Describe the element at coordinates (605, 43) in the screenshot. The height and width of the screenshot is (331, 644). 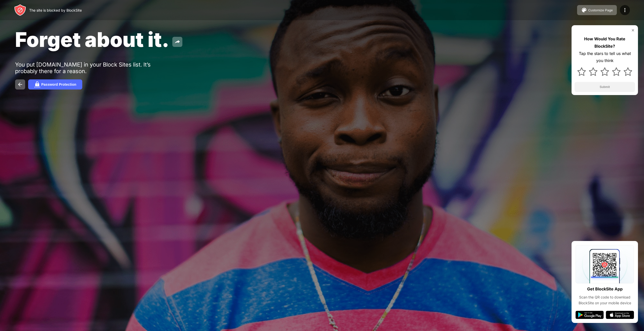
I see `div: How Would You Rate BlockSite?` at that location.